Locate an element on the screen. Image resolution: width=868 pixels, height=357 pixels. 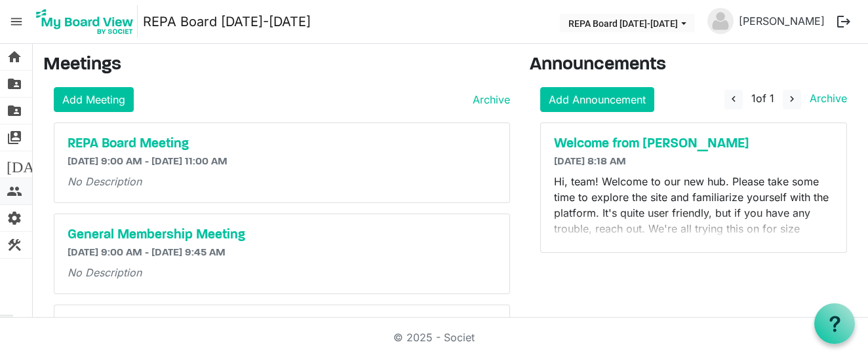
span: navigate_next is located at coordinates (793, 99).